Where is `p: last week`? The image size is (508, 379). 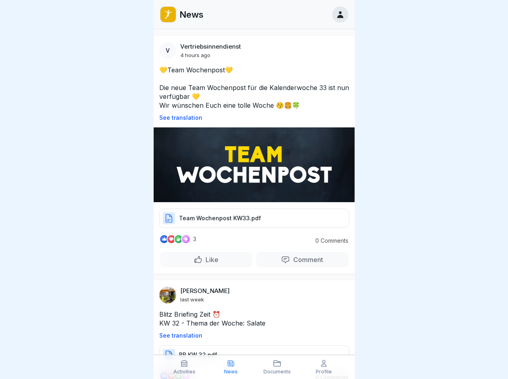
p: last week is located at coordinates (192, 300).